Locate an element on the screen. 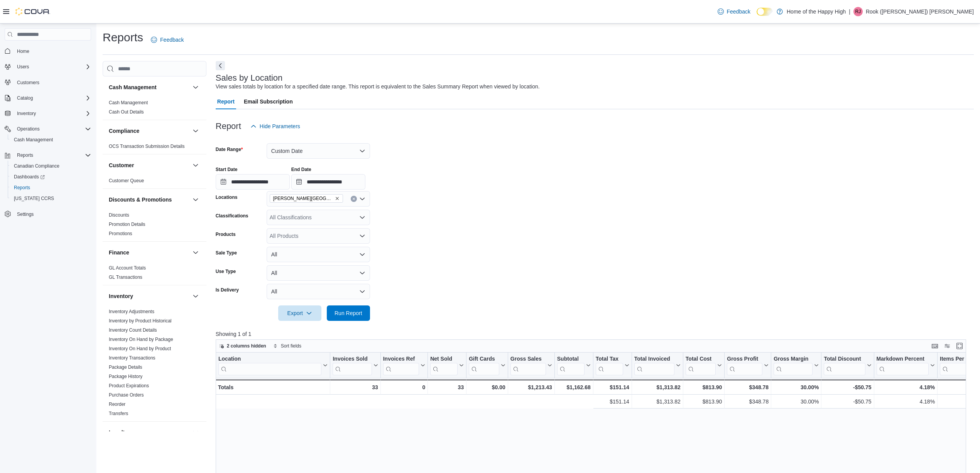  div: 33 is located at coordinates (355, 387).